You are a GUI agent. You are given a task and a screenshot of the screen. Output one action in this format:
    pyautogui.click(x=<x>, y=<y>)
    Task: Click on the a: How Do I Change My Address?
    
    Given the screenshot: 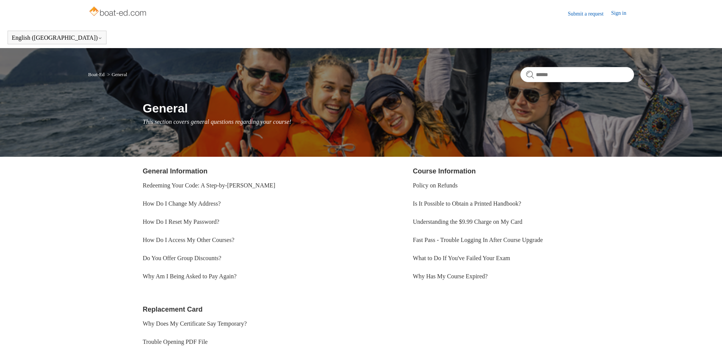 What is the action you would take?
    pyautogui.click(x=182, y=204)
    